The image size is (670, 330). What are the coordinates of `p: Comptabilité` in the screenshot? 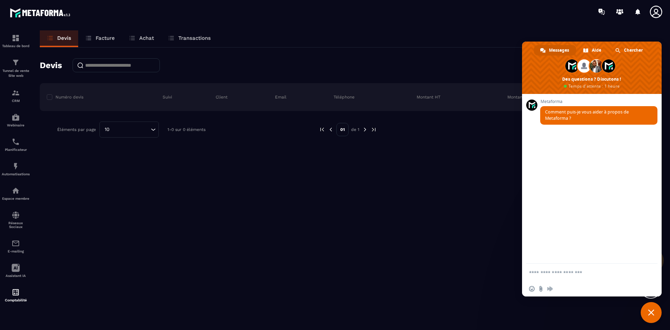 It's located at (16, 300).